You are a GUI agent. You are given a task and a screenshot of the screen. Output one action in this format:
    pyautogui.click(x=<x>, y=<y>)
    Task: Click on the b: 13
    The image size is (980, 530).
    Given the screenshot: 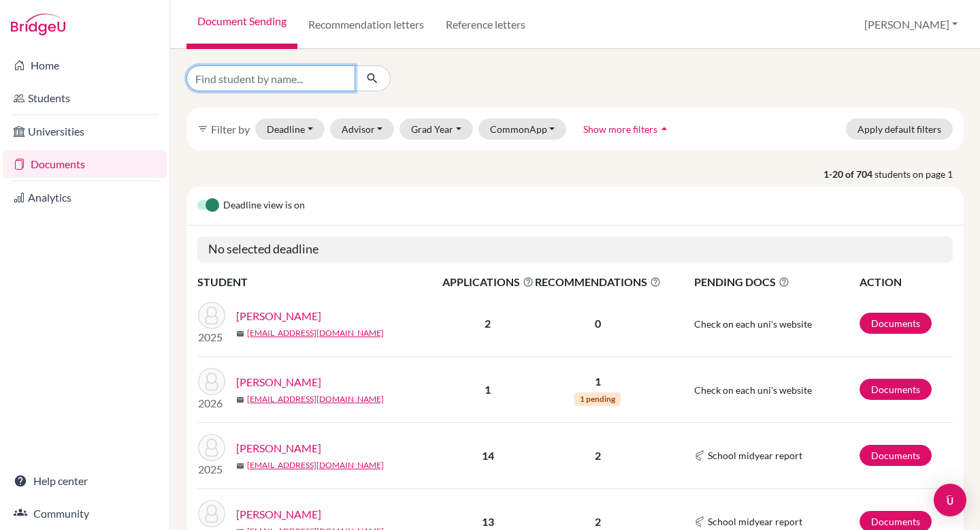 What is the action you would take?
    pyautogui.click(x=488, y=521)
    